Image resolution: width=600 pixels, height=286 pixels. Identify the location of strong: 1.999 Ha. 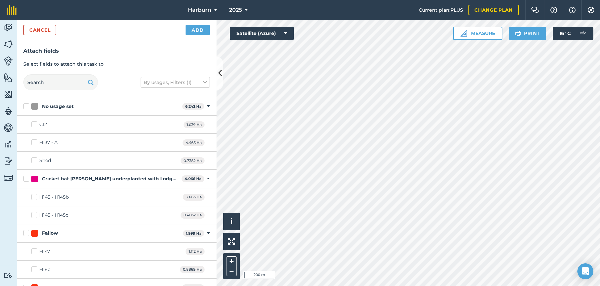
(194, 233).